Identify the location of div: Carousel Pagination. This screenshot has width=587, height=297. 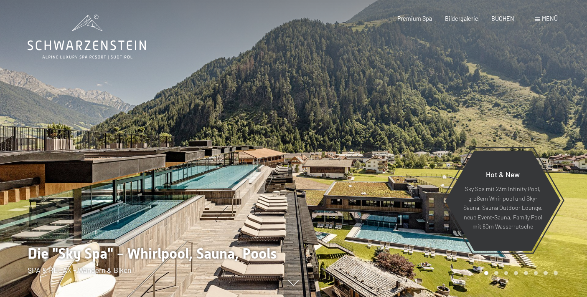
(519, 274).